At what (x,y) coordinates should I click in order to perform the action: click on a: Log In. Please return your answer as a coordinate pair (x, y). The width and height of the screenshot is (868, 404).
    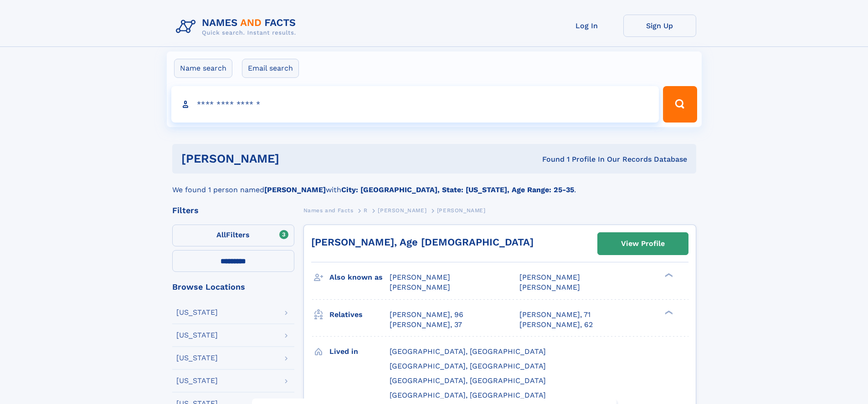
    Looking at the image, I should click on (587, 26).